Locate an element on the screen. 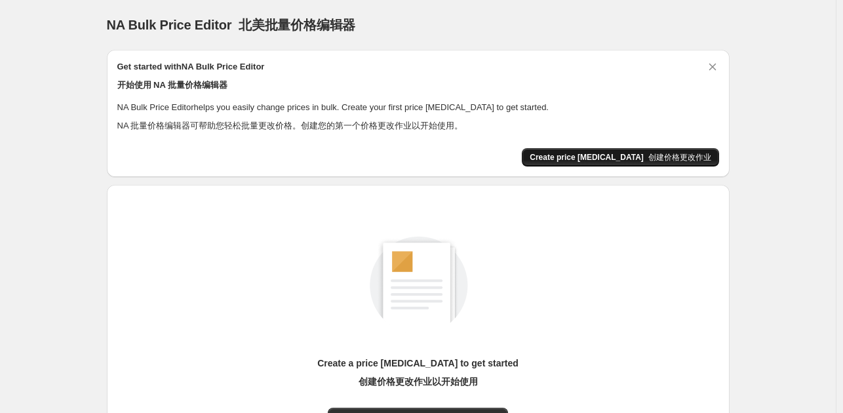 The width and height of the screenshot is (843, 413). button: Dismiss card is located at coordinates (713, 67).